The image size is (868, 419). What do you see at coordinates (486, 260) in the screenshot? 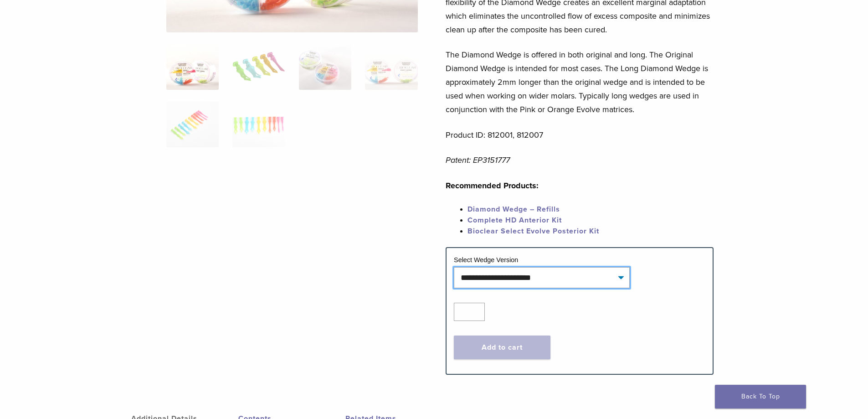
I see `label: Select Wedge Version` at bounding box center [486, 260].